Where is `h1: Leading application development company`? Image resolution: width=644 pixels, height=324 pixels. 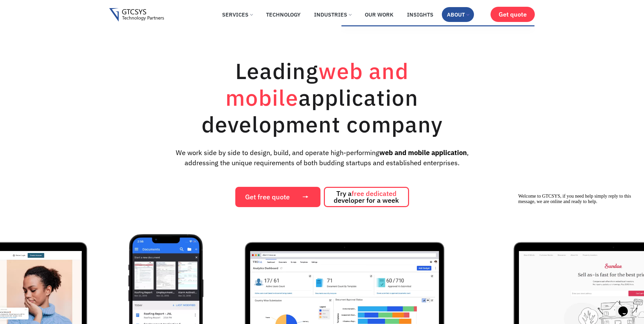 h1: Leading application development company is located at coordinates (322, 97).